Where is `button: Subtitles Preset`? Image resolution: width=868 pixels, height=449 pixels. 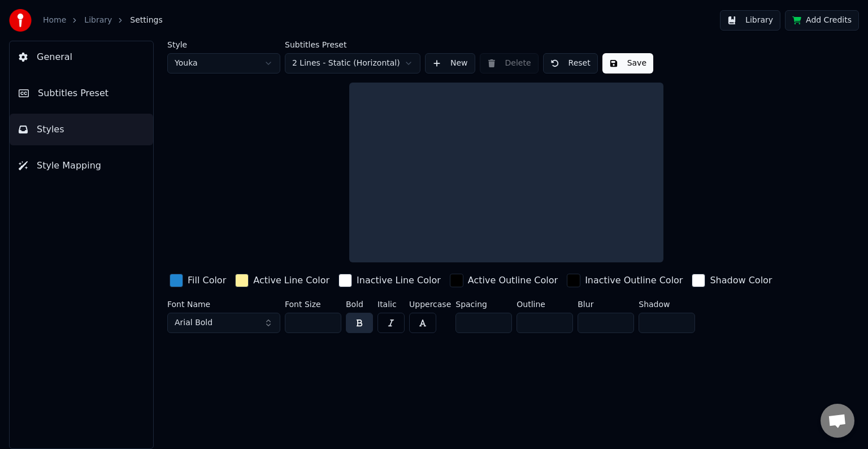
button: Subtitles Preset is located at coordinates (82, 93).